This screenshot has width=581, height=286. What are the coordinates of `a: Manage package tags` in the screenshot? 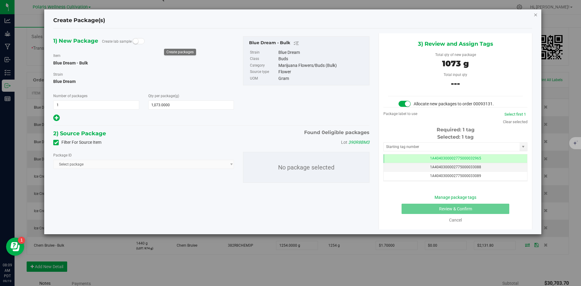 It's located at (456, 197).